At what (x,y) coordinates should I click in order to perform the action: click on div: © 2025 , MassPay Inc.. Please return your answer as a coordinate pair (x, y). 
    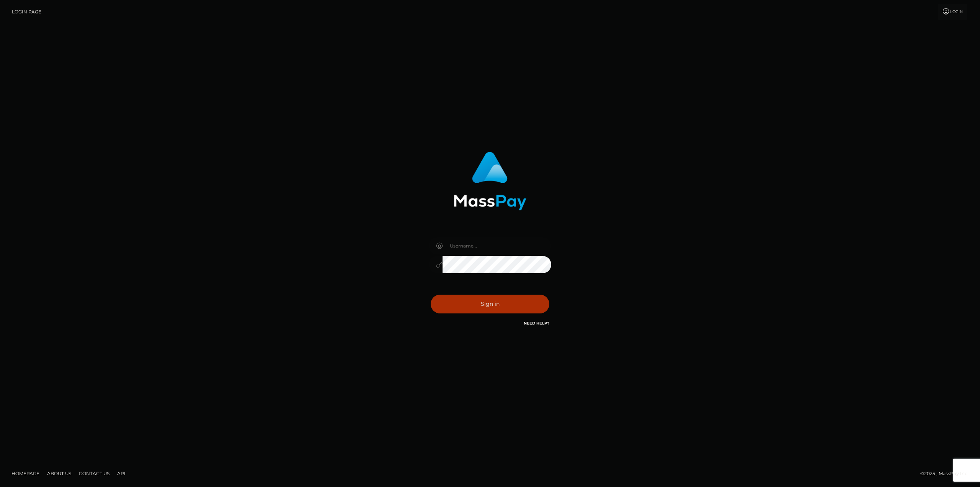
    Looking at the image, I should click on (947, 473).